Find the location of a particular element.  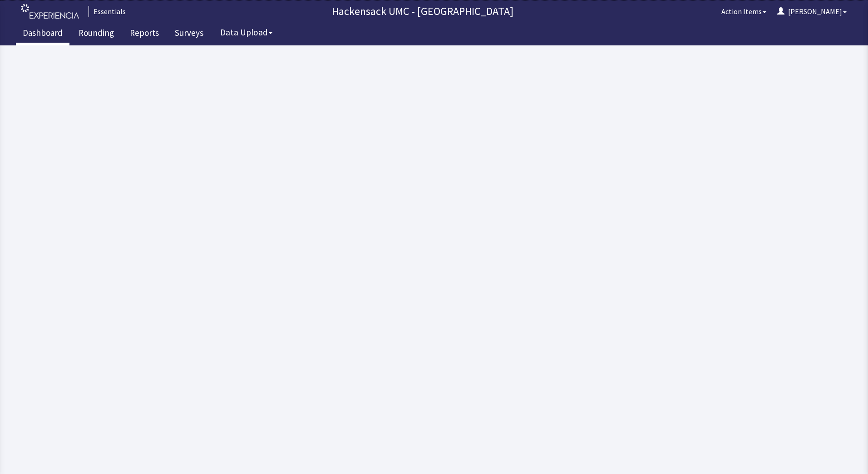

img: experiencia_logo.png is located at coordinates (50, 11).